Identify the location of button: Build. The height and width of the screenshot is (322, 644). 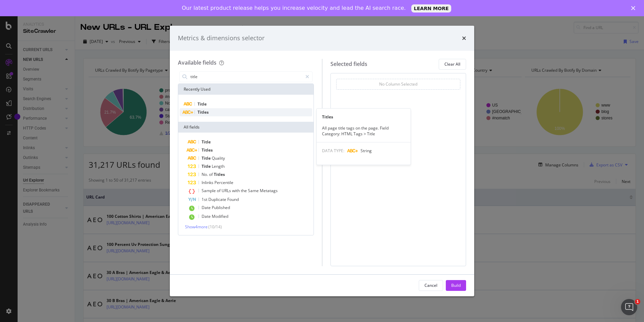
(456, 285).